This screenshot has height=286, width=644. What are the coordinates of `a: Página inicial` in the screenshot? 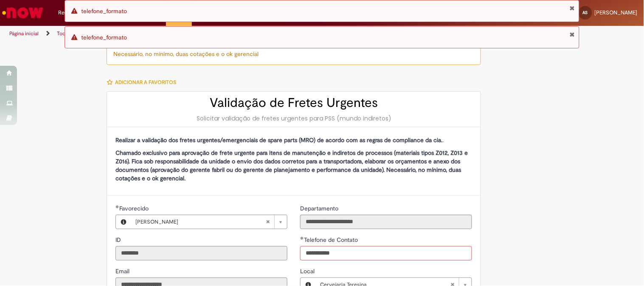 It's located at (24, 34).